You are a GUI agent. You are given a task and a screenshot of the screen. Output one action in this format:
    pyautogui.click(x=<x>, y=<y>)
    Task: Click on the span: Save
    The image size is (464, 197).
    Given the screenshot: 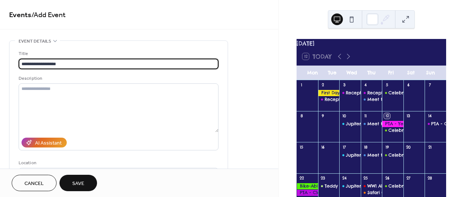 What is the action you would take?
    pyautogui.click(x=78, y=184)
    